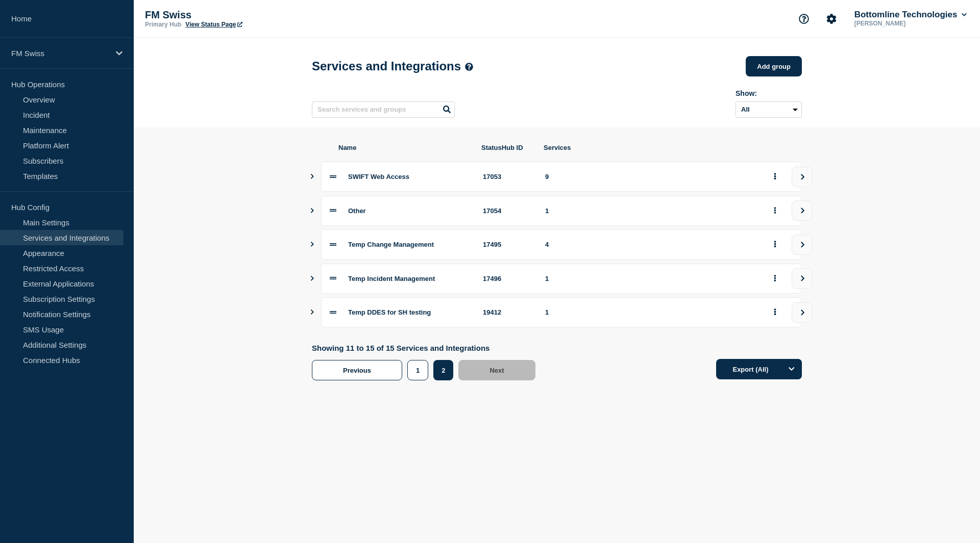 The width and height of the screenshot is (980, 543). Describe the element at coordinates (651, 244) in the screenshot. I see `div: 4` at that location.